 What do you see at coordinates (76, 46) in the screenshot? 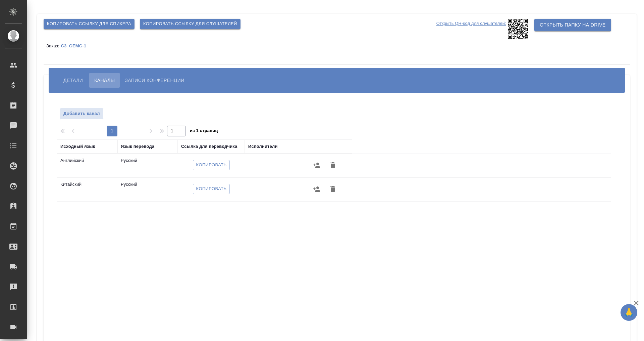
I see `a: C3_GEMC-1` at bounding box center [76, 46].